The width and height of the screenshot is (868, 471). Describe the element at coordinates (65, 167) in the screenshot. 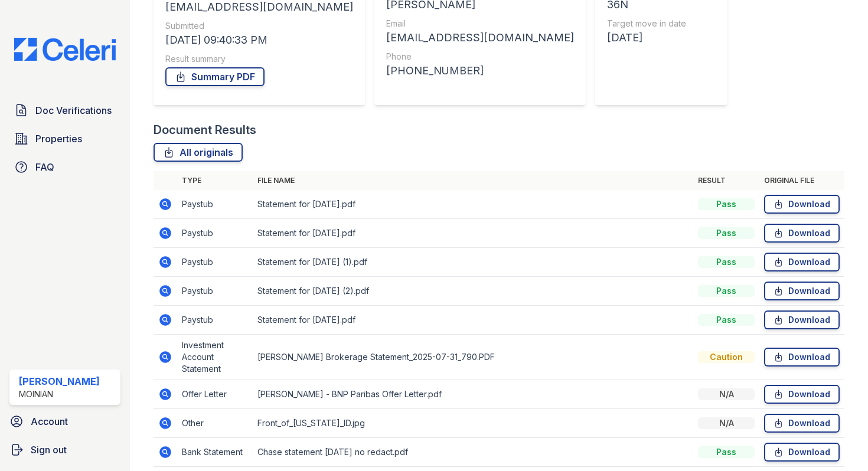

I see `a: FAQ` at that location.